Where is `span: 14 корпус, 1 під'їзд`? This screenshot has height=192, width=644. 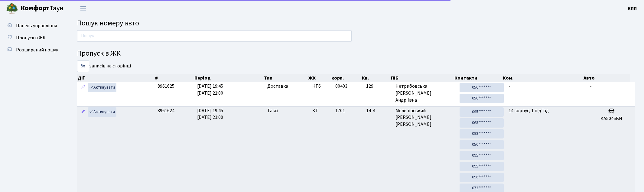 span: 14 корпус, 1 під'їзд is located at coordinates (528, 111).